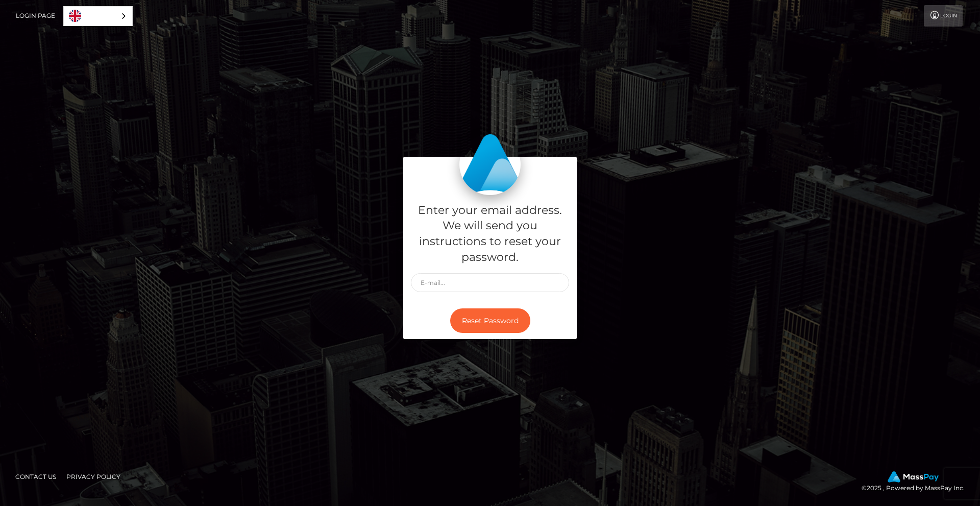 This screenshot has height=506, width=980. I want to click on h5: Enter your email address. We will send you instructions to reset your password., so click(490, 234).